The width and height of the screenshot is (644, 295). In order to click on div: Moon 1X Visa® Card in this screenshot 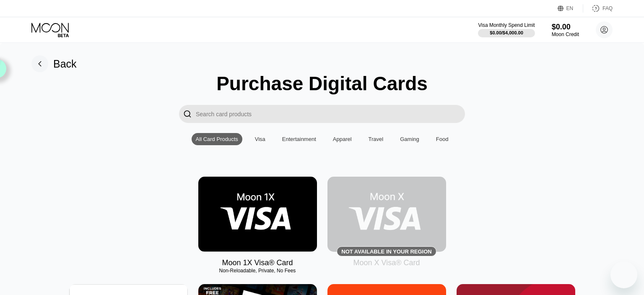, I will do `click(257, 263)`.